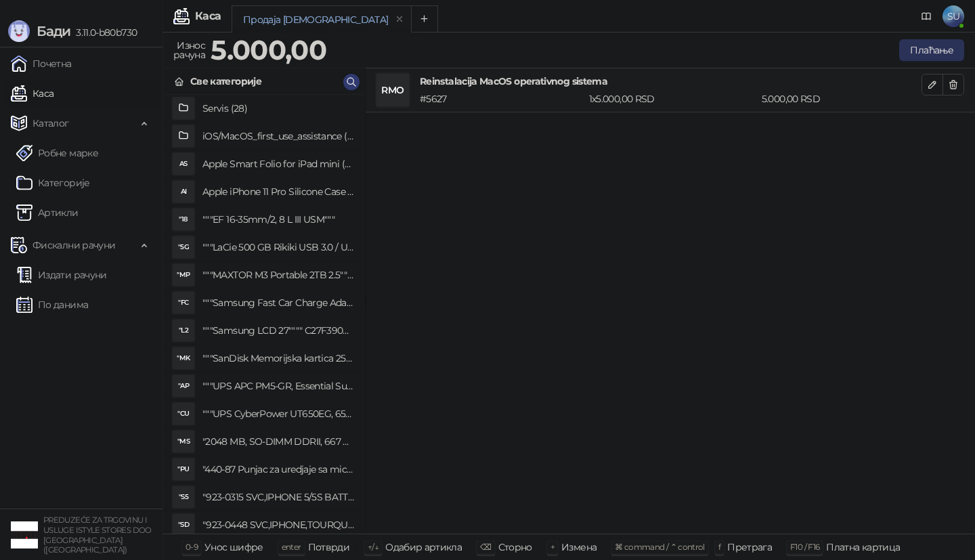  Describe the element at coordinates (931, 50) in the screenshot. I see `button: Плаћање` at that location.